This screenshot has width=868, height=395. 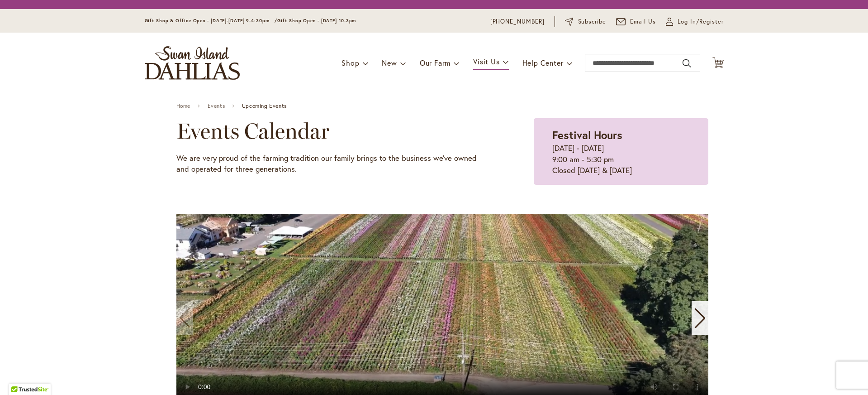 I want to click on span: Help Center, so click(x=543, y=62).